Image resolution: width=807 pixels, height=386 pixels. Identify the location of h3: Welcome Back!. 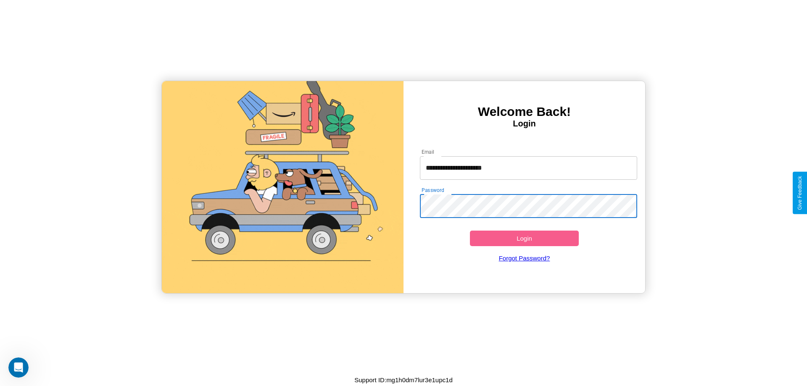
(524, 112).